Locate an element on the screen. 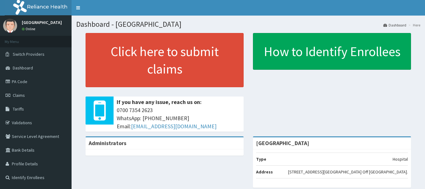  a: Dashboard is located at coordinates (395, 25).